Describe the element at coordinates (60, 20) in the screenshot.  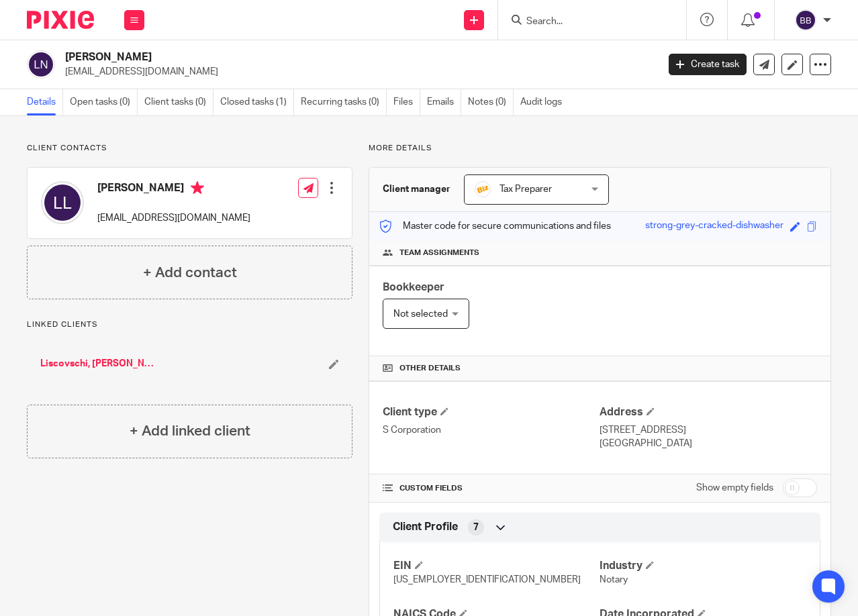
I see `img: Pixie` at that location.